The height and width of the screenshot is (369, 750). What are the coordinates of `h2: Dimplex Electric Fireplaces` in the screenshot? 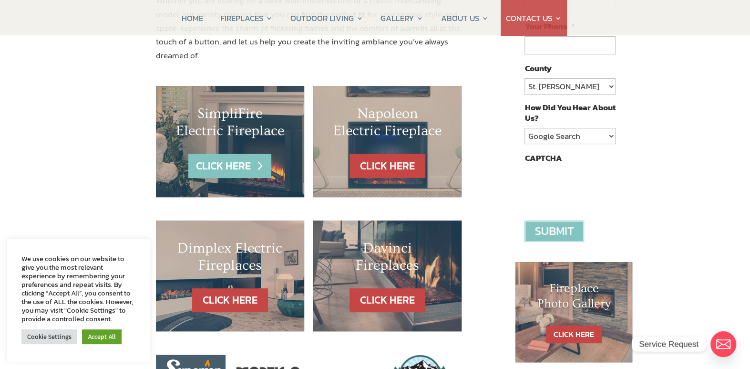 It's located at (230, 259).